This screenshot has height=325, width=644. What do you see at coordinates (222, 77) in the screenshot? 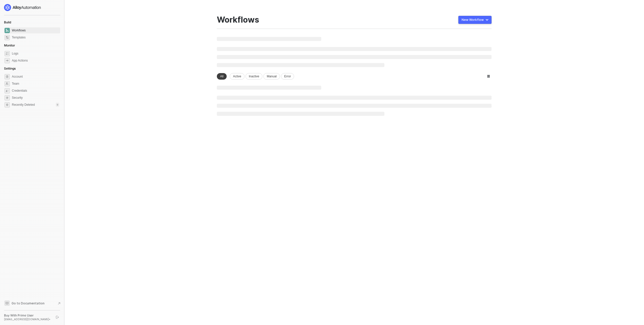
I see `div: All` at bounding box center [222, 77].